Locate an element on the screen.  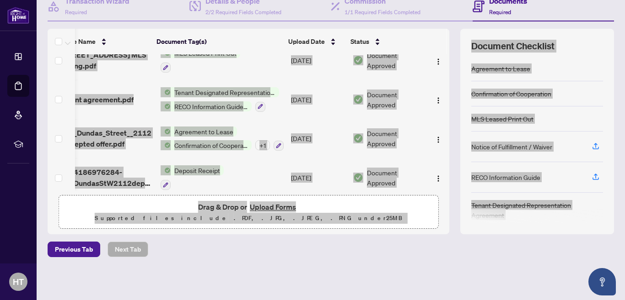
button: Status IconDeposit Receipt is located at coordinates (192, 178).